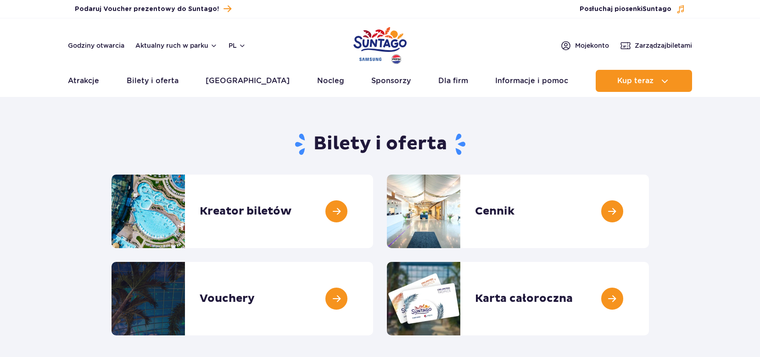 The image size is (760, 357). I want to click on a: Dla firm, so click(453, 81).